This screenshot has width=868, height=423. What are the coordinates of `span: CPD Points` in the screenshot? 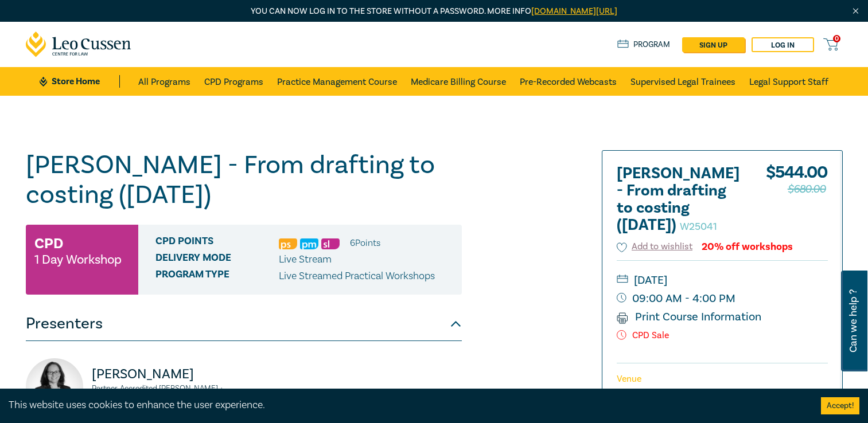 It's located at (217, 243).